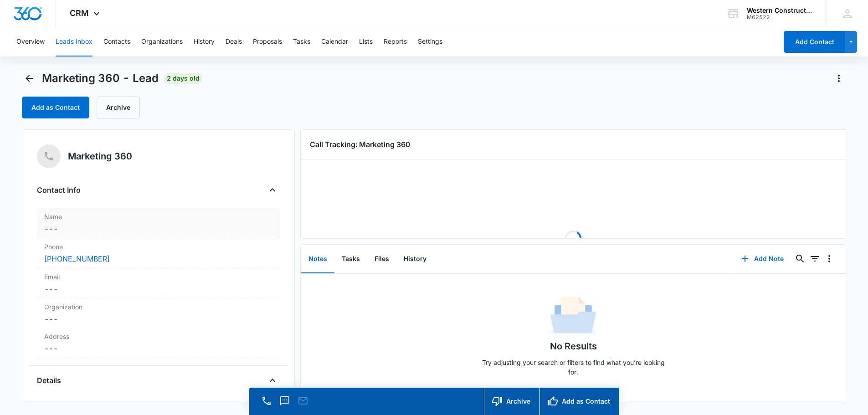  Describe the element at coordinates (829, 259) in the screenshot. I see `button: Overflow Menu` at that location.